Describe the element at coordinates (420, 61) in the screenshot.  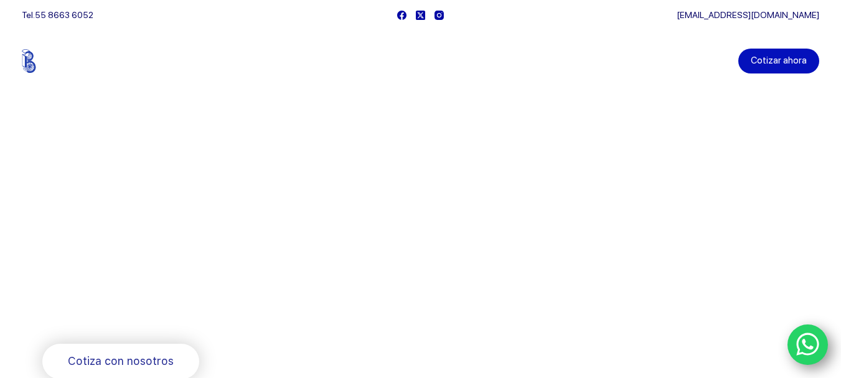
I see `nav: Menu Principal` at that location.